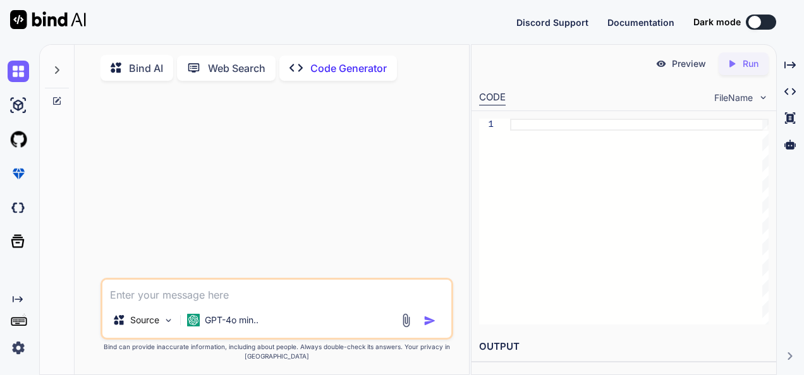 This screenshot has height=375, width=804. What do you see at coordinates (689, 64) in the screenshot?
I see `p: Preview` at bounding box center [689, 64].